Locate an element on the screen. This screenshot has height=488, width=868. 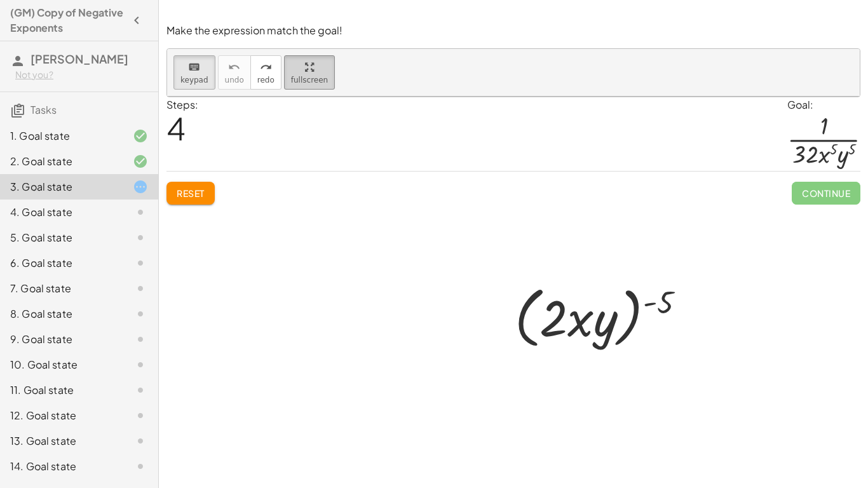
i: undo is located at coordinates (234, 67).